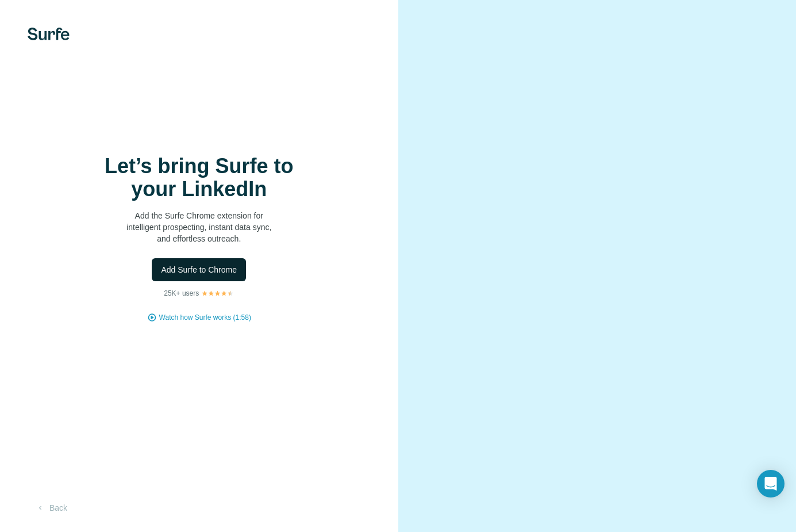 The image size is (796, 532). I want to click on img: Surfe's logo, so click(49, 34).